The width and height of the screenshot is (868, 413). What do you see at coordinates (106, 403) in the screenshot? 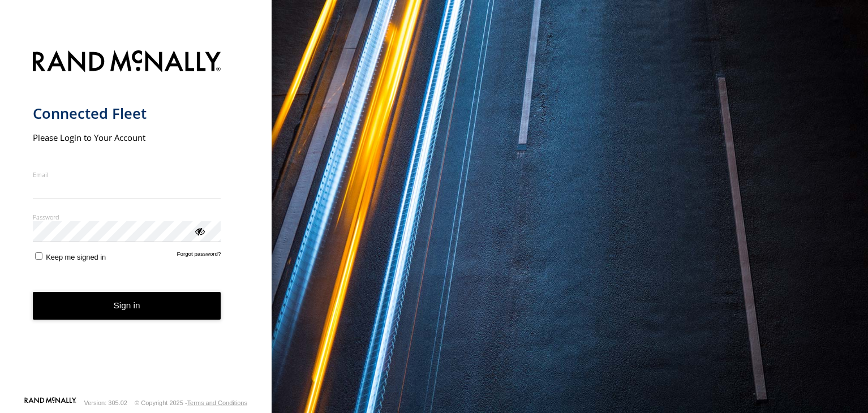
I see `div: Version: 305.02` at bounding box center [106, 403].